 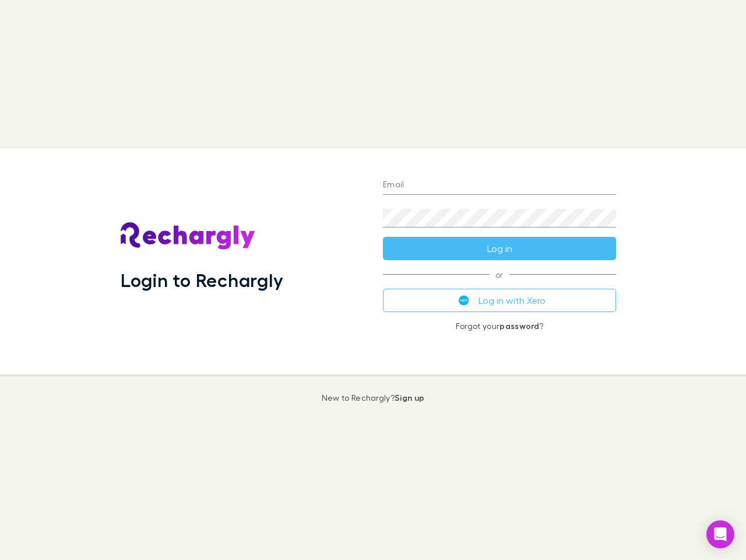 I want to click on button: Log in, so click(x=500, y=249).